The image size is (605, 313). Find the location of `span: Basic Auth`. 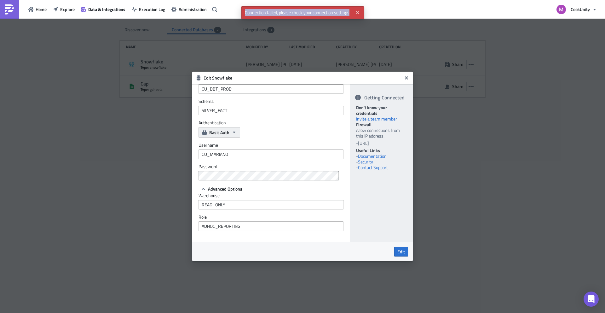

span: Basic Auth is located at coordinates (219, 132).